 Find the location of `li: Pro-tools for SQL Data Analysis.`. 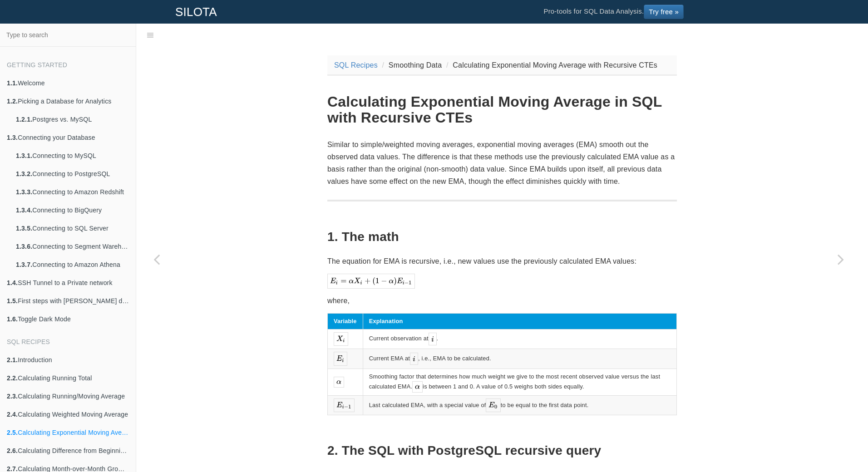

li: Pro-tools for SQL Data Analysis. is located at coordinates (613, 12).